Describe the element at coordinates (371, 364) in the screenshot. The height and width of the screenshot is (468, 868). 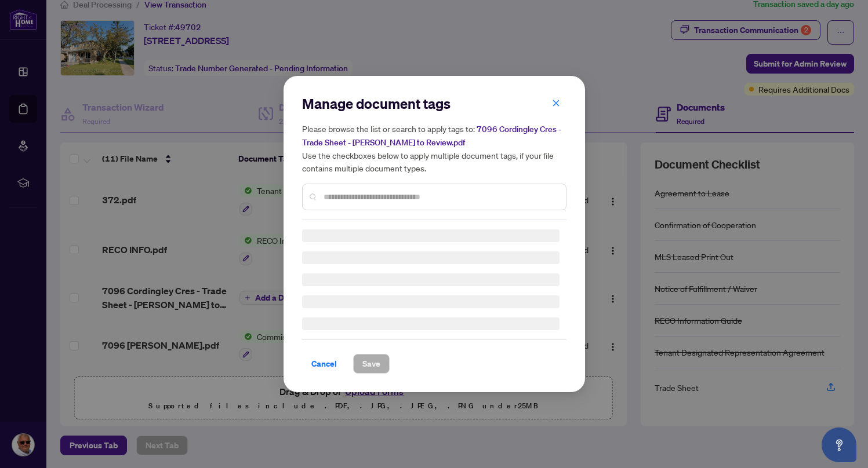
I see `button: Save` at that location.